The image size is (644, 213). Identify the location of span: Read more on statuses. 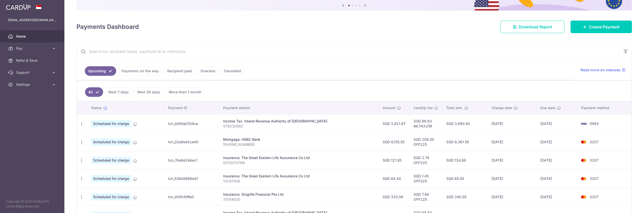
(601, 70).